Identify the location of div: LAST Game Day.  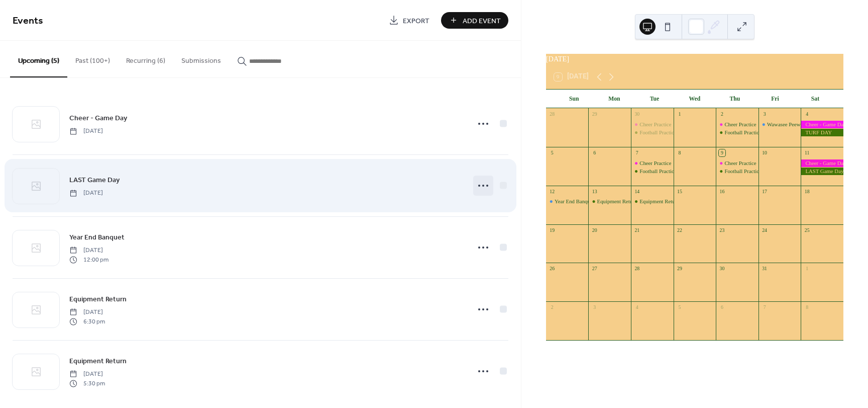
(822, 171).